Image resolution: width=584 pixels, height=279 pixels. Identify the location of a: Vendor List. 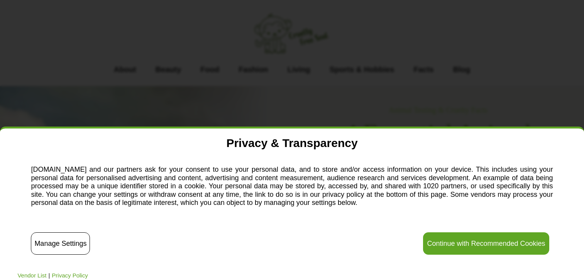
(32, 276).